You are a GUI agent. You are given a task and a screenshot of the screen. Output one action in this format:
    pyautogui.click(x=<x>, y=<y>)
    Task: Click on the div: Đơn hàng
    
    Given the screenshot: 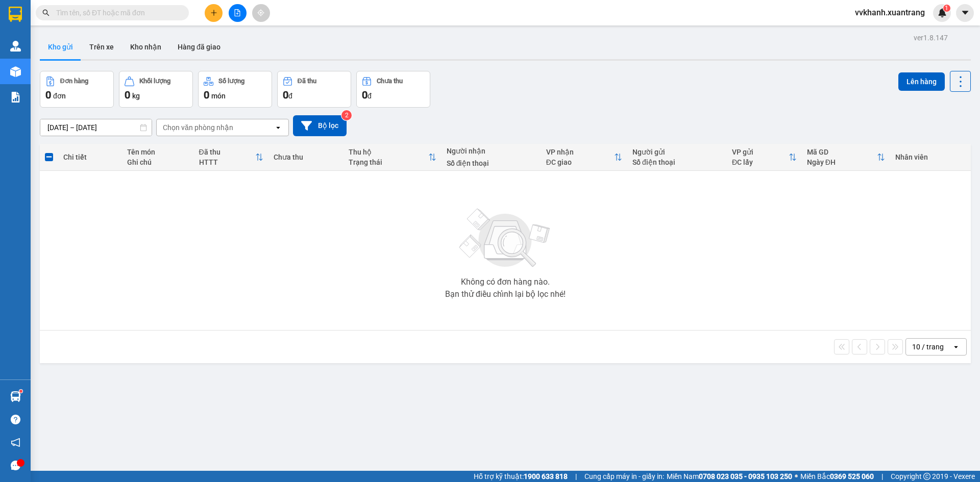 What is the action you would take?
    pyautogui.click(x=74, y=81)
    